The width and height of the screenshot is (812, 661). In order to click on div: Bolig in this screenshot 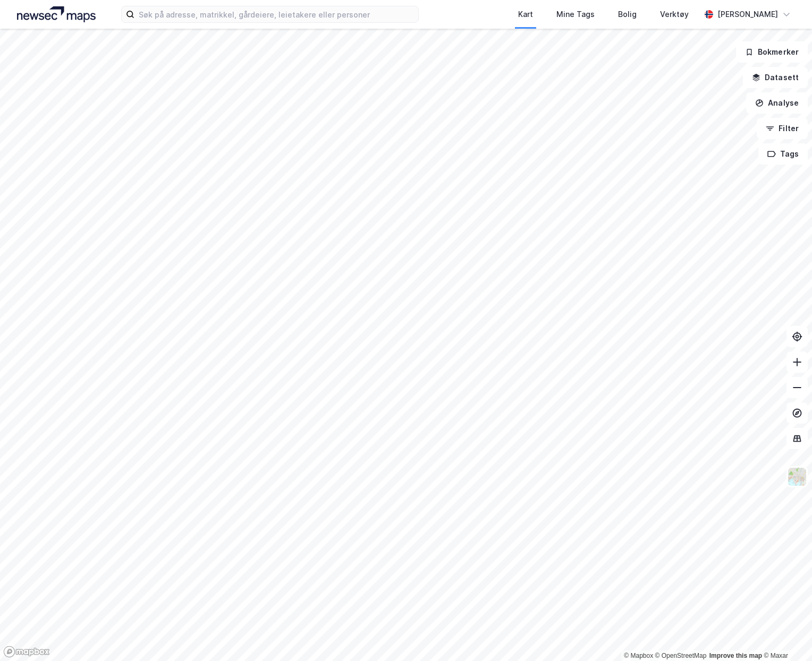, I will do `click(627, 14)`.